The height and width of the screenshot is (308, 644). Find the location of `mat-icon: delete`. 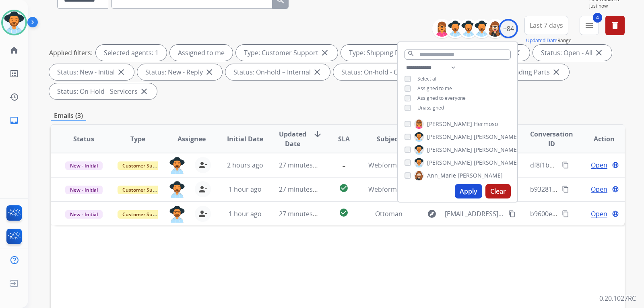

mat-icon: delete is located at coordinates (615, 25).